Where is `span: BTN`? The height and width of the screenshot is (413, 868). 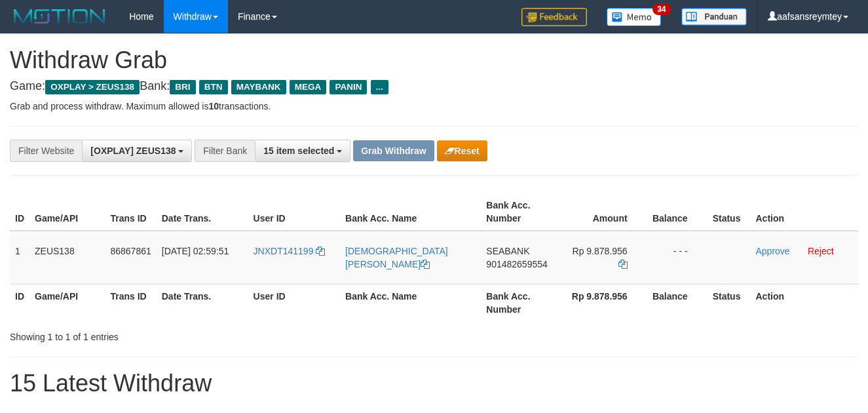 span: BTN is located at coordinates (214, 87).